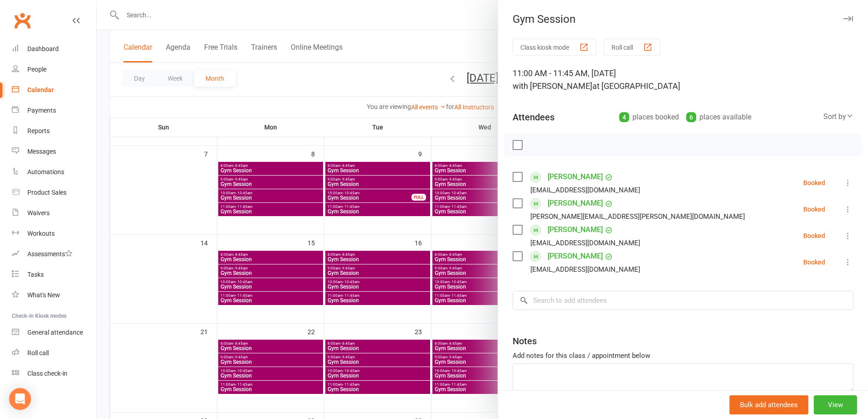 The height and width of the screenshot is (419, 868). What do you see at coordinates (54, 90) in the screenshot?
I see `a: Calendar` at bounding box center [54, 90].